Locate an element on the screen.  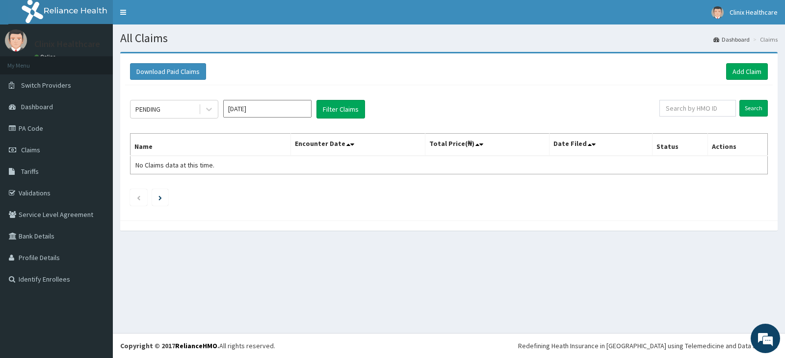
th: Status is located at coordinates (679, 145).